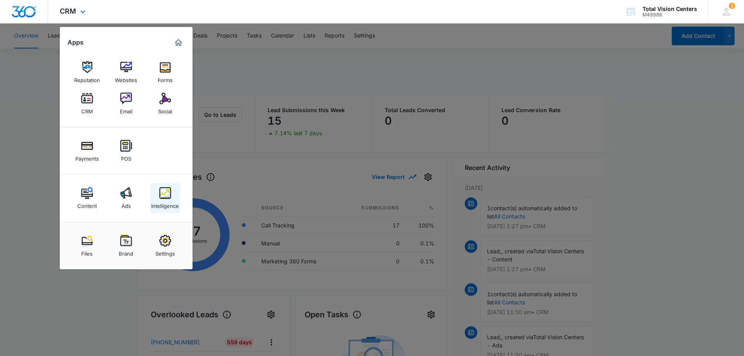 The image size is (744, 356). What do you see at coordinates (126, 72) in the screenshot?
I see `a: Websites` at bounding box center [126, 72].